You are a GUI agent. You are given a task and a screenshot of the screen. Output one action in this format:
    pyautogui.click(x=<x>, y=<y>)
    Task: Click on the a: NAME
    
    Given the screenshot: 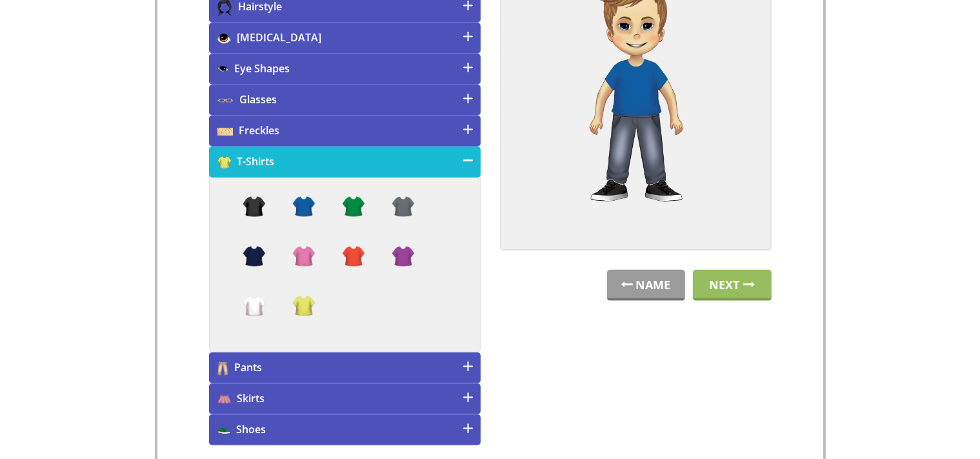 What is the action you would take?
    pyautogui.click(x=646, y=285)
    